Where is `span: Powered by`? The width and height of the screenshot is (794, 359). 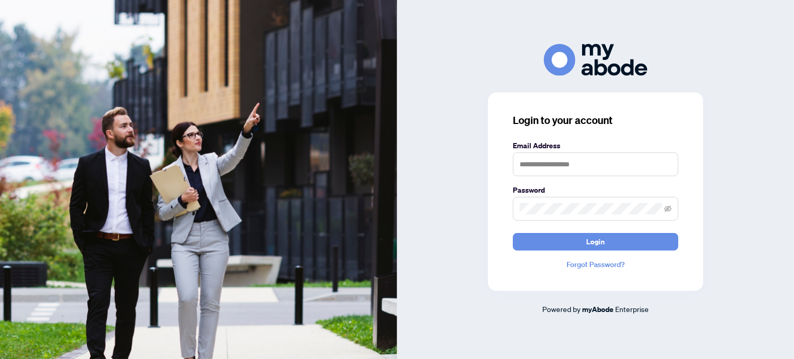
span: Powered by is located at coordinates (561, 309).